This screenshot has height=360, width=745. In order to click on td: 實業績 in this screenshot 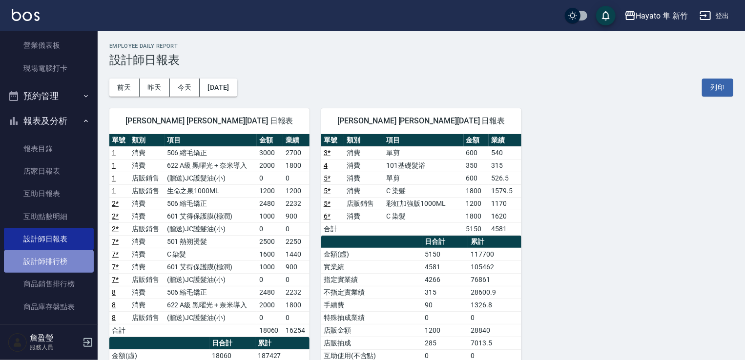, I will do `click(372, 267)`.